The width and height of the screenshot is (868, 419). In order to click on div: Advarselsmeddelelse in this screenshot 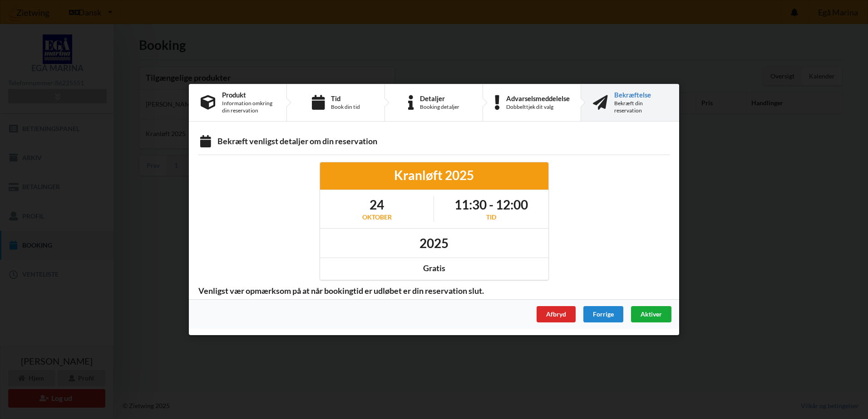, I will do `click(538, 99)`.